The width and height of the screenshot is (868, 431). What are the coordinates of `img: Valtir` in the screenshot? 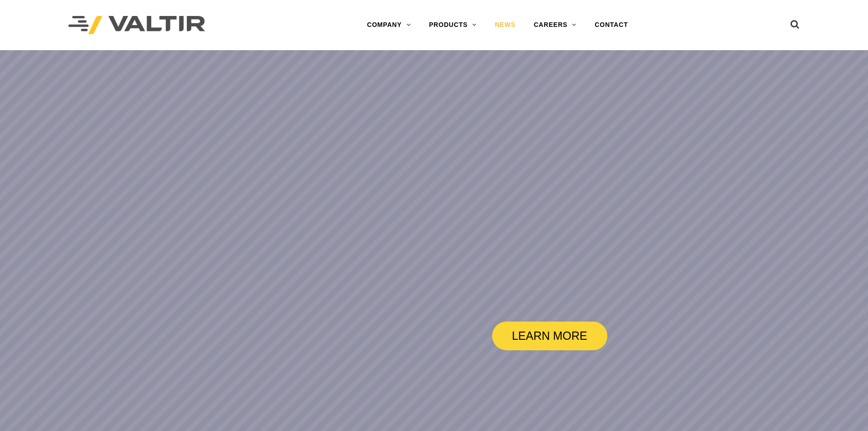 It's located at (137, 25).